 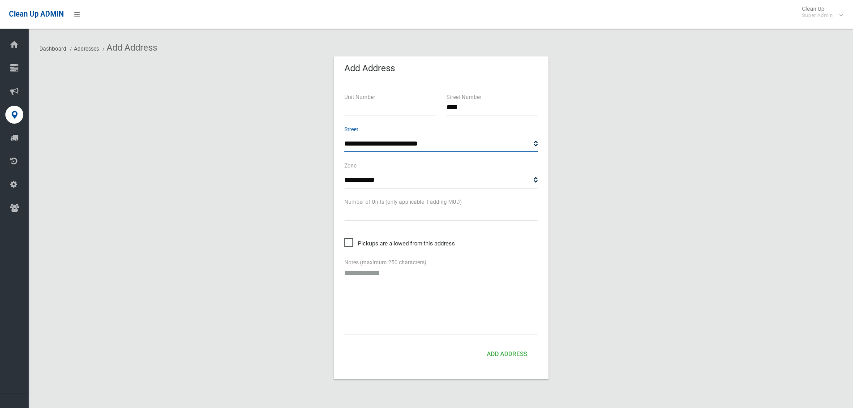 I want to click on header: Add Address, so click(x=369, y=68).